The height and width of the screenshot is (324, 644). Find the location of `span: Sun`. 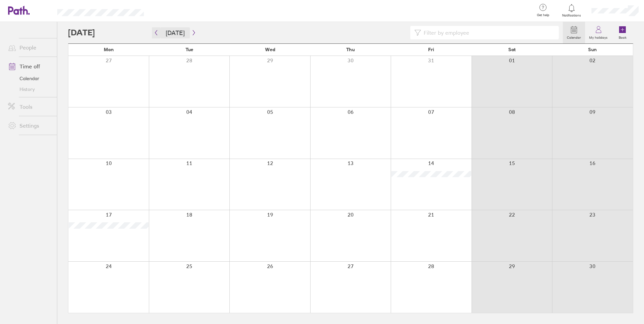

span: Sun is located at coordinates (592, 50).